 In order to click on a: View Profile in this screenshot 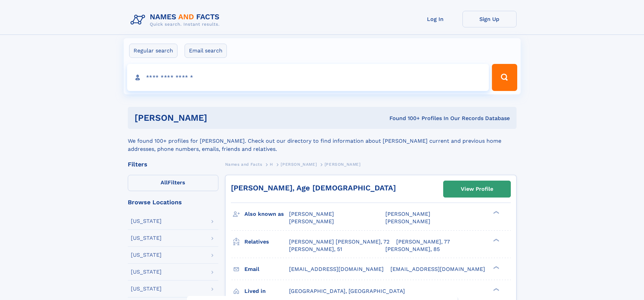, I will do `click(477, 189)`.